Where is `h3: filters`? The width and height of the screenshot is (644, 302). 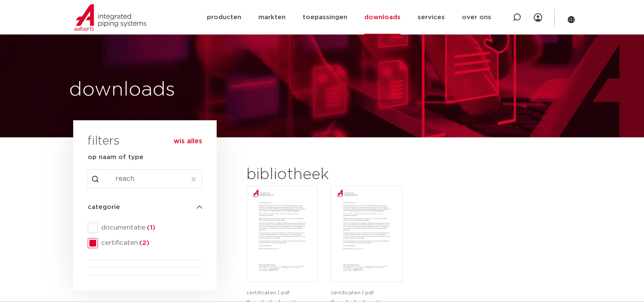 h3: filters is located at coordinates (103, 142).